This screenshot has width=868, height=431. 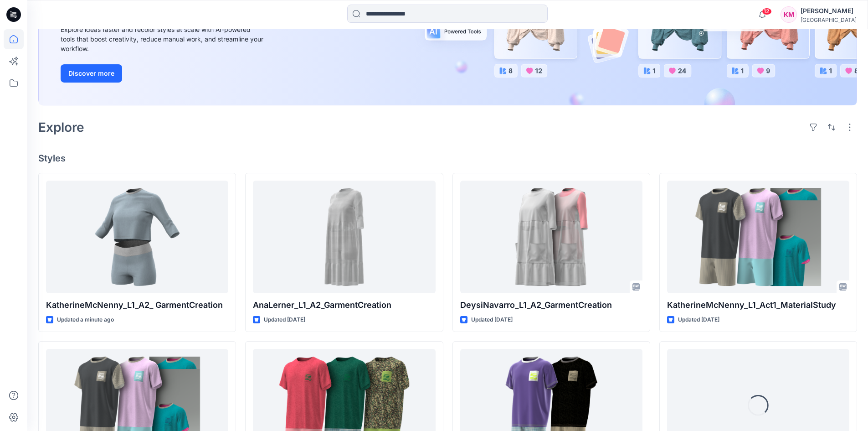 I want to click on a: KatherineMcNenny_L1_Act1_MaterialStudy, so click(x=759, y=237).